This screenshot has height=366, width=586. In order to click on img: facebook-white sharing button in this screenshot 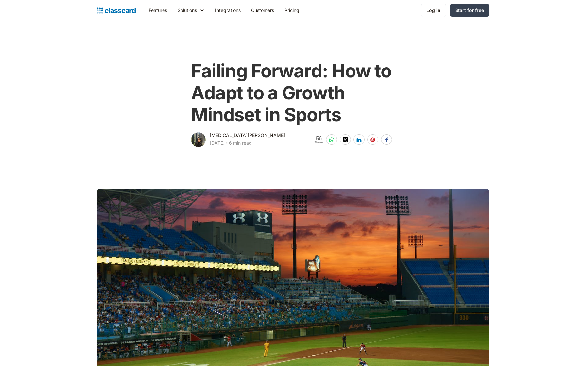, I will do `click(387, 140)`.